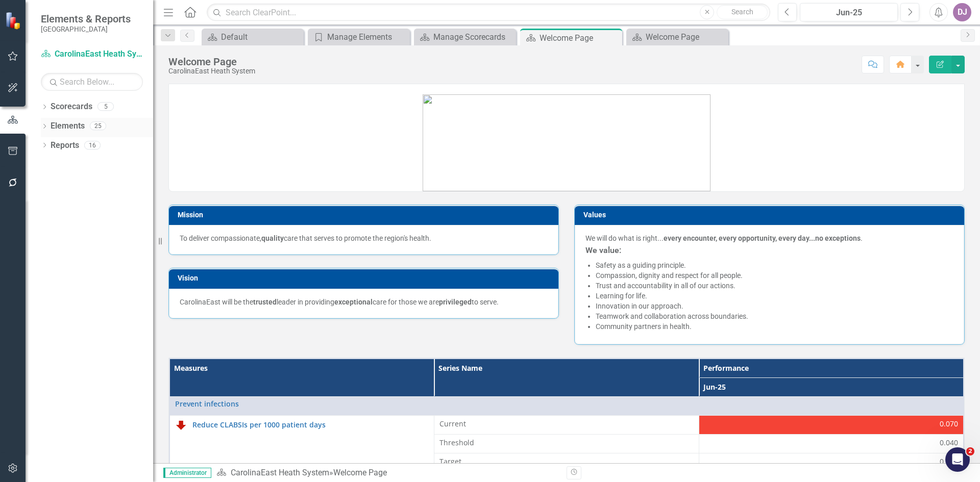  What do you see at coordinates (365, 215) in the screenshot?
I see `h3: Mission` at bounding box center [365, 215].